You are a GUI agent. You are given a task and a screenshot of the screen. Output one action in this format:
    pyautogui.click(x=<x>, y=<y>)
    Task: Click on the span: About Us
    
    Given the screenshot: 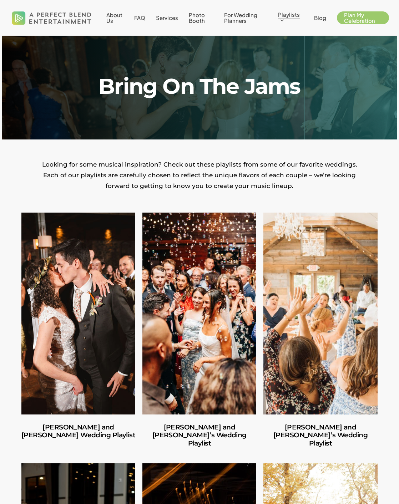 What is the action you would take?
    pyautogui.click(x=114, y=17)
    